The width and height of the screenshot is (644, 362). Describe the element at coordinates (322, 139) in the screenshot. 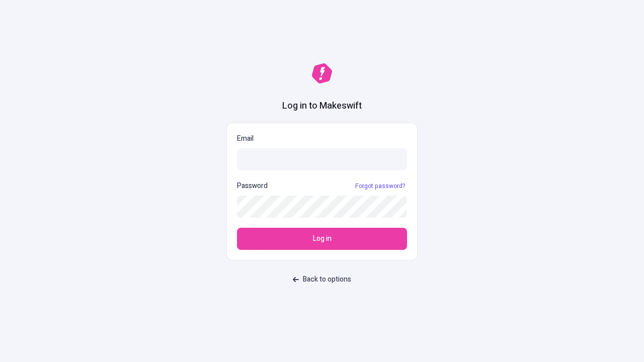

I see `p: Email` at that location.